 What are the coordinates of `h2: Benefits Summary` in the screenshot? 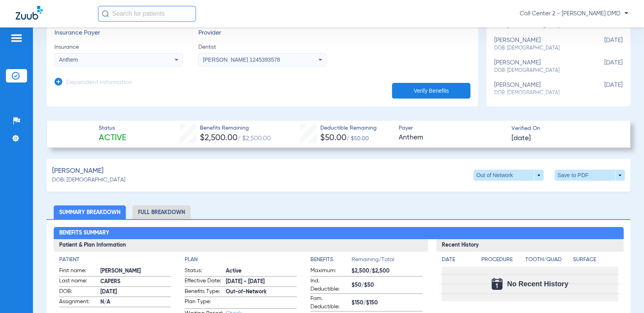 It's located at (339, 233).